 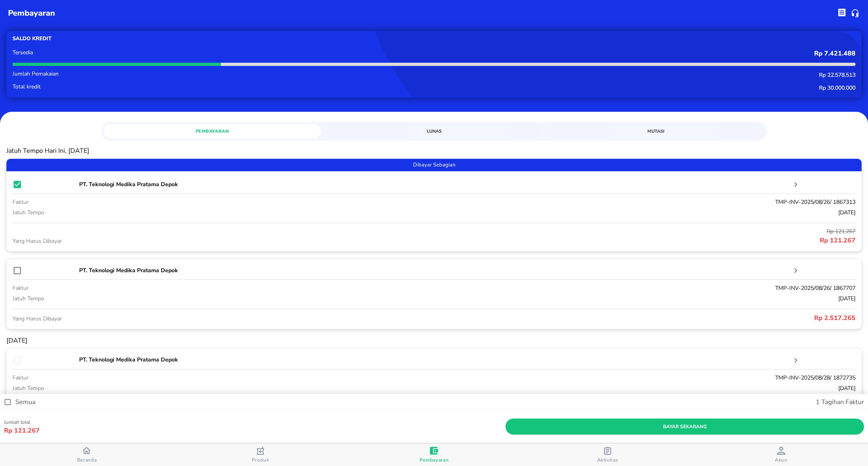 I want to click on p: Total kredit, so click(x=188, y=87).